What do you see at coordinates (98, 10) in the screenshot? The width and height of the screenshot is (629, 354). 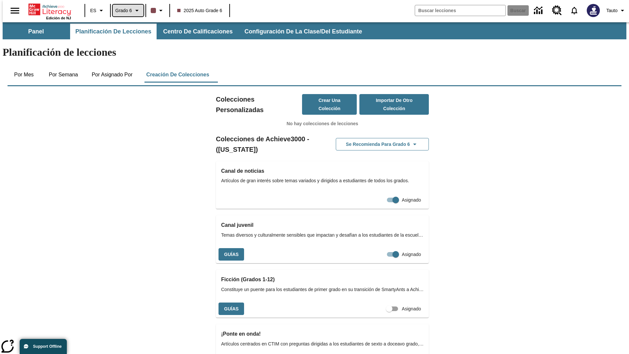 I see `button: Lenguaje: ES, Selecciona un idioma` at bounding box center [98, 10].